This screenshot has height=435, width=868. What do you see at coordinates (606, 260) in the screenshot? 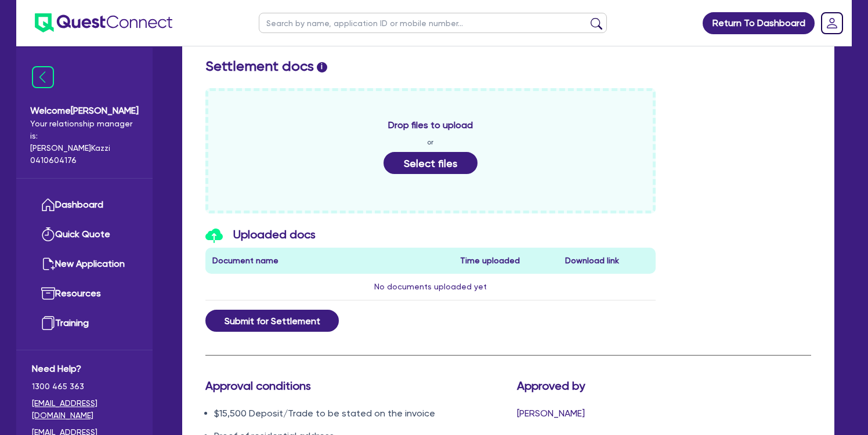
I see `th: Download link` at bounding box center [606, 260].